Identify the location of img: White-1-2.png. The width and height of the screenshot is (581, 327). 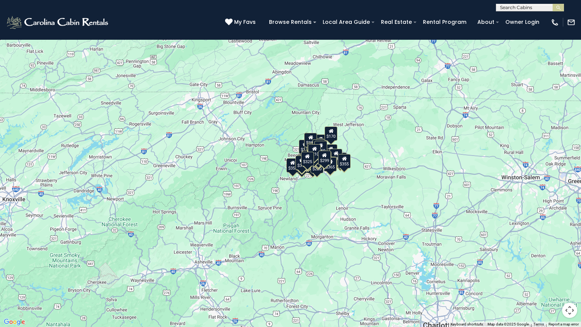
(58, 22).